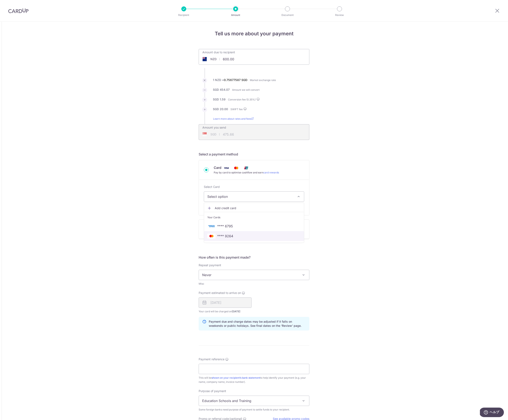 The image size is (508, 420). I want to click on a: Learn more about rates and fees, so click(233, 121).